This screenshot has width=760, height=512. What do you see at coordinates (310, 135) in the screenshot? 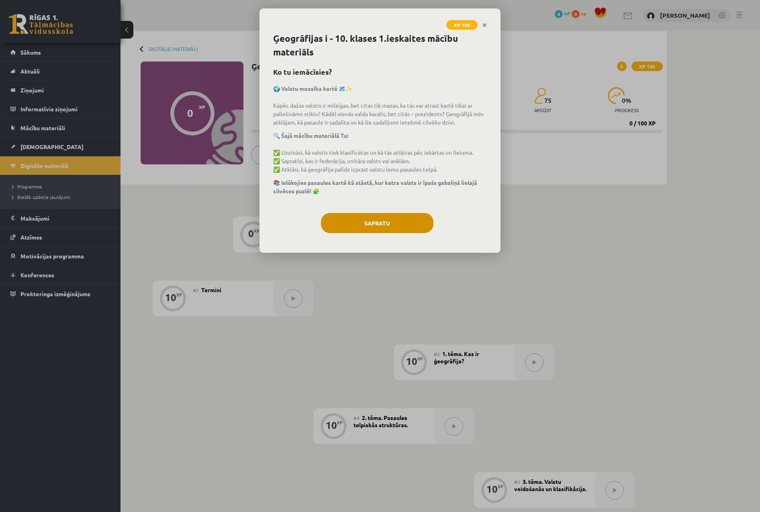
I see `strong: 🔍 Šajā mācību materiālā Tu:` at bounding box center [310, 135].